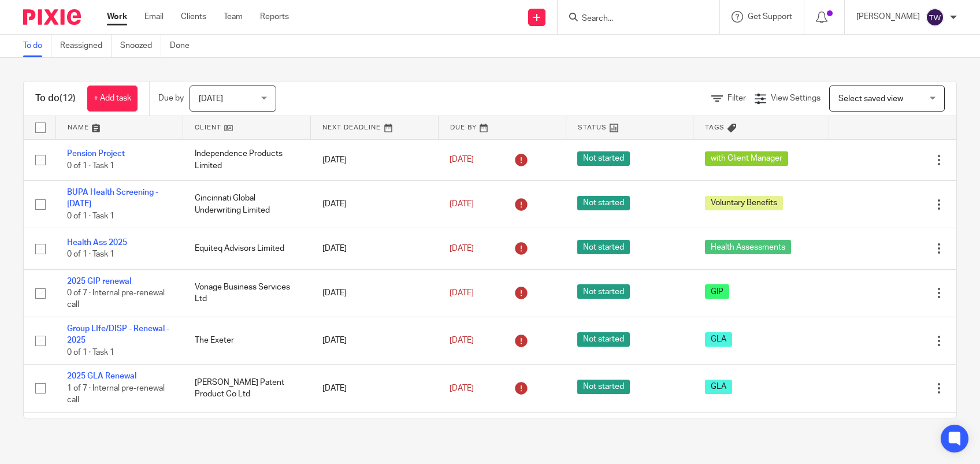  Describe the element at coordinates (744, 203) in the screenshot. I see `span: Voluntary Benefits` at that location.